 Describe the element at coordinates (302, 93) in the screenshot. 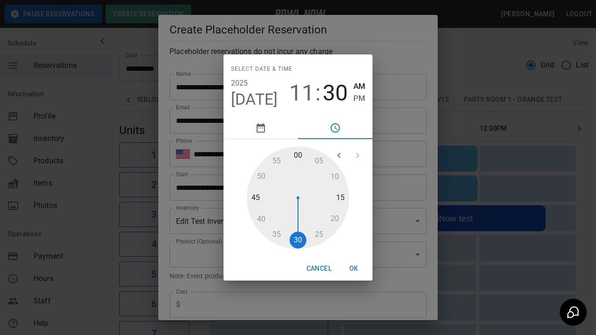

I see `span: 11` at that location.